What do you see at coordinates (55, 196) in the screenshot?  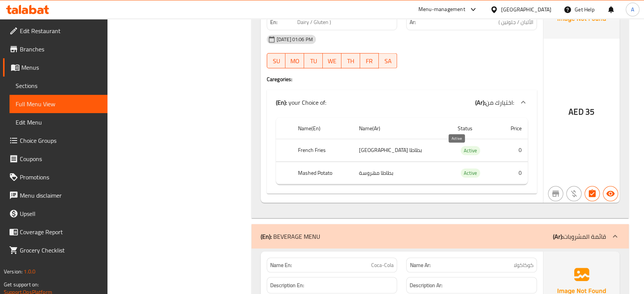 I see `a: Menu disclaimer` at bounding box center [55, 196].